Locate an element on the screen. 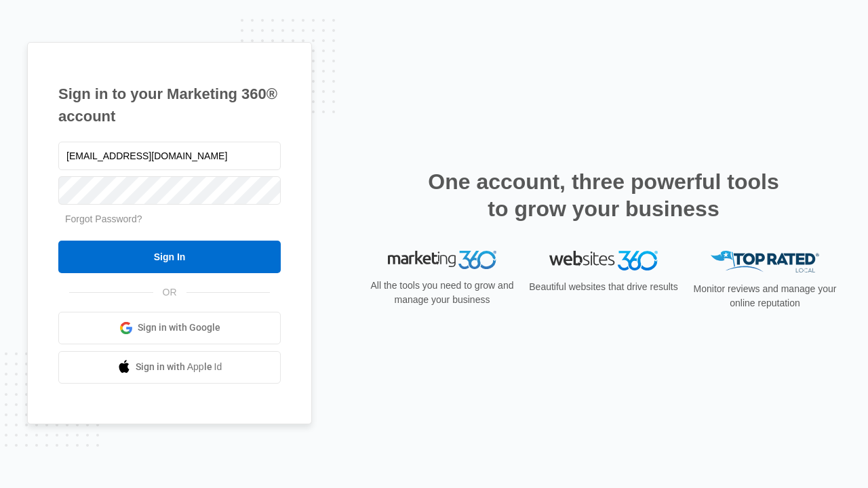 This screenshot has height=488, width=868. h2: One account, three powerful tools to grow your business is located at coordinates (604, 196).